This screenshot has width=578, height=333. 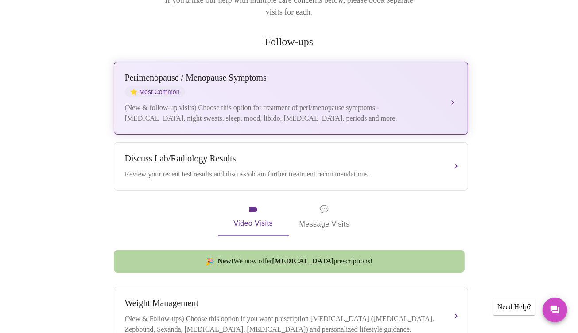 What do you see at coordinates (555, 309) in the screenshot?
I see `button: Messages` at bounding box center [555, 309].